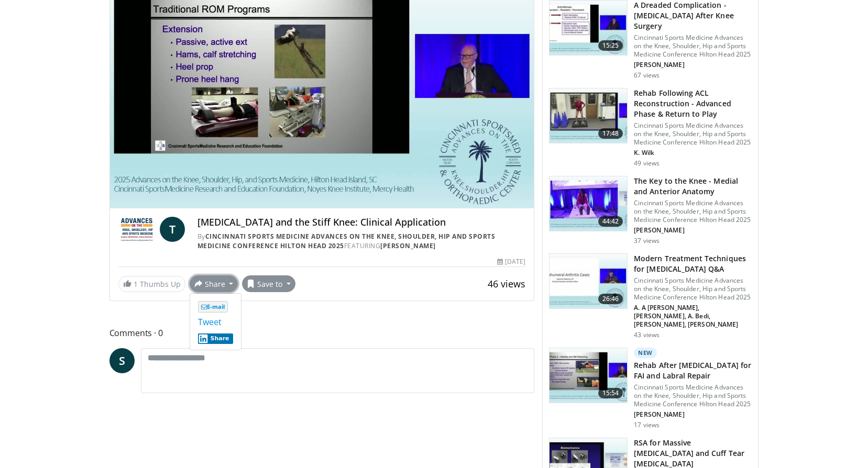 Image resolution: width=868 pixels, height=468 pixels. What do you see at coordinates (137, 229) in the screenshot?
I see `img: Cincinnati Sports Medicine Advances on the Knee, Shoulder, Hip and Sports Medicine Conference Hil...` at bounding box center [137, 229].